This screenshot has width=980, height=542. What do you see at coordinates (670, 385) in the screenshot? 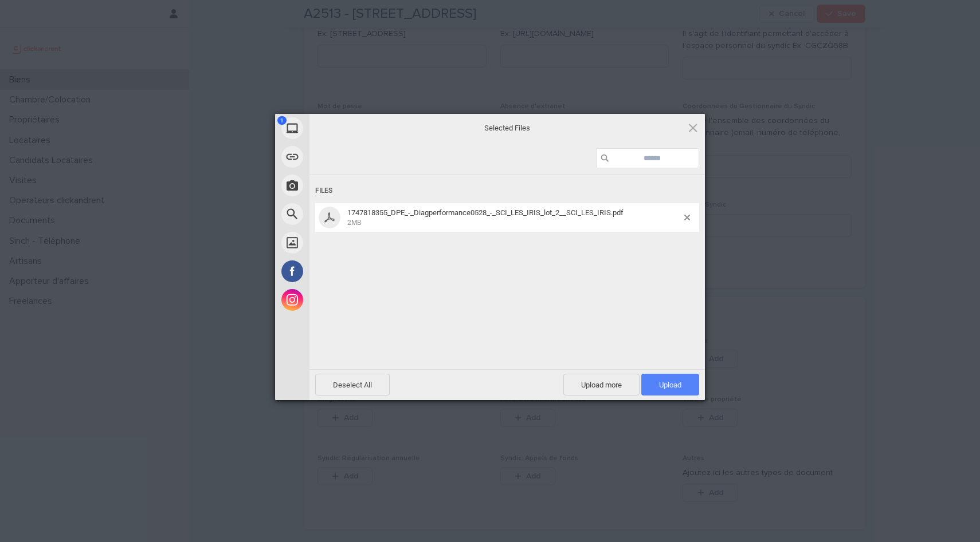
I see `span: Upload` at bounding box center [670, 385].